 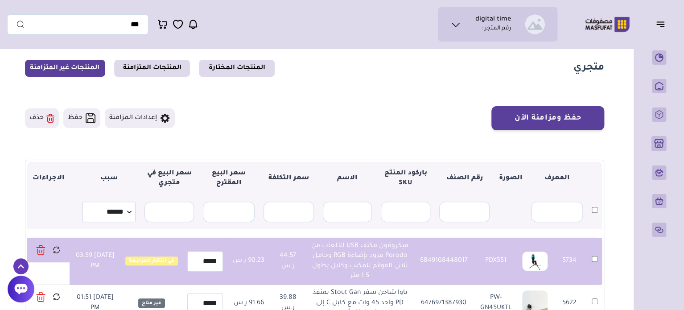 I want to click on td: 6849108448017, so click(x=444, y=261).